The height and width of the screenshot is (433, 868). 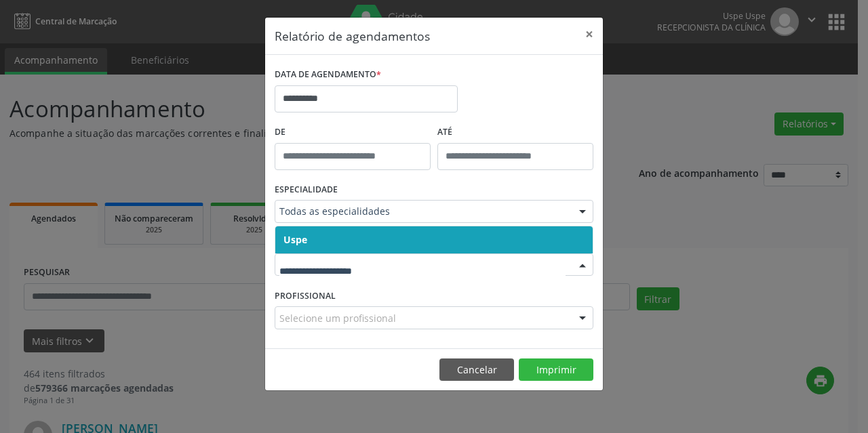 What do you see at coordinates (422, 211) in the screenshot?
I see `span: Todas as especialidades` at bounding box center [422, 211].